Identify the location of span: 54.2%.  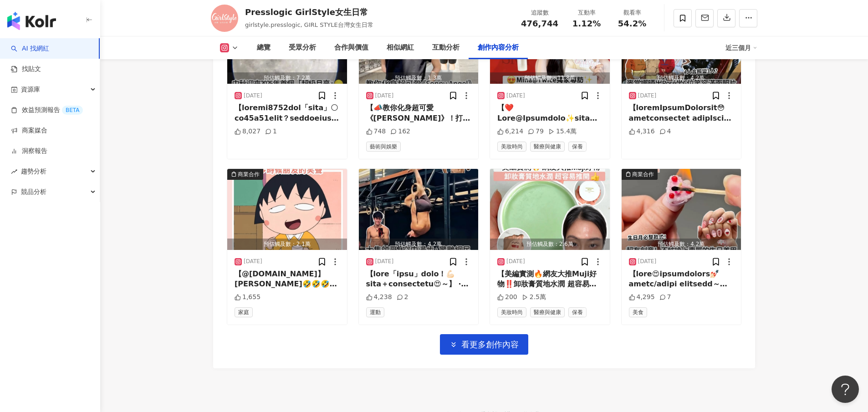
(632, 24).